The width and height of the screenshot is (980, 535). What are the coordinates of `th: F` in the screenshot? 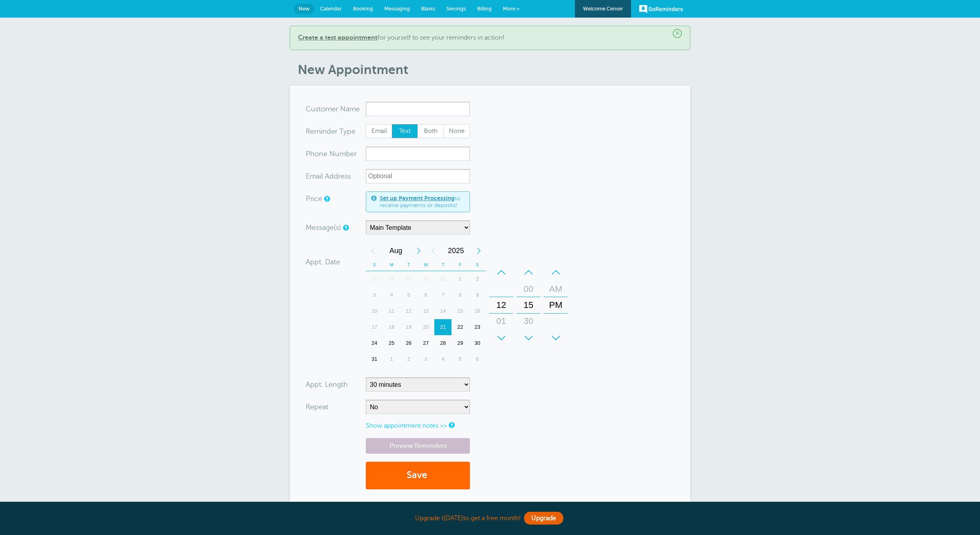 It's located at (460, 265).